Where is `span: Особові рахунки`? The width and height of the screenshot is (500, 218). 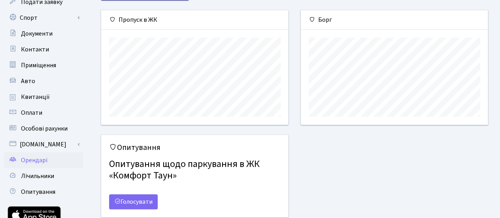 span: Особові рахунки is located at coordinates (44, 128).